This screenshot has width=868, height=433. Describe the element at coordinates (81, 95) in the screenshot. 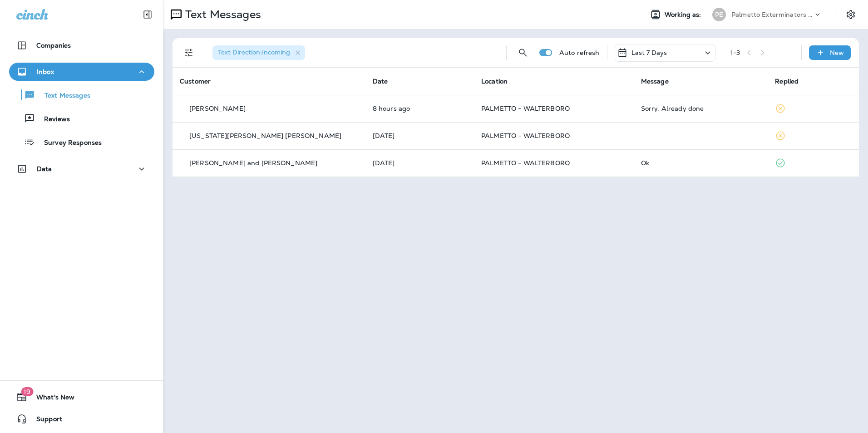

I see `button: Text Messages` at that location.